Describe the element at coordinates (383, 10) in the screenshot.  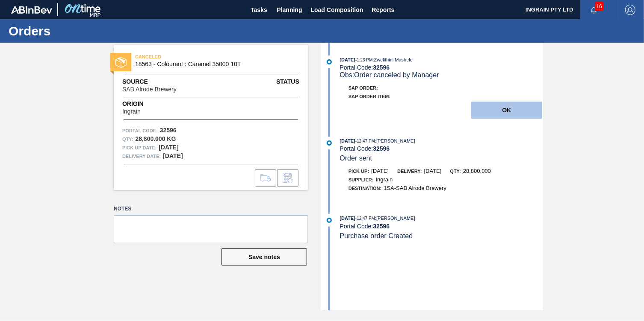
I see `span: Reports` at that location.